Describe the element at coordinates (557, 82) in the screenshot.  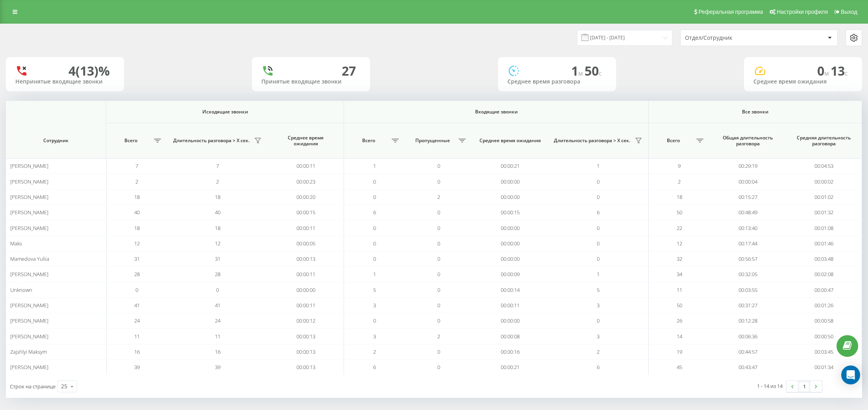
I see `div: Среднее время разговора` at that location.